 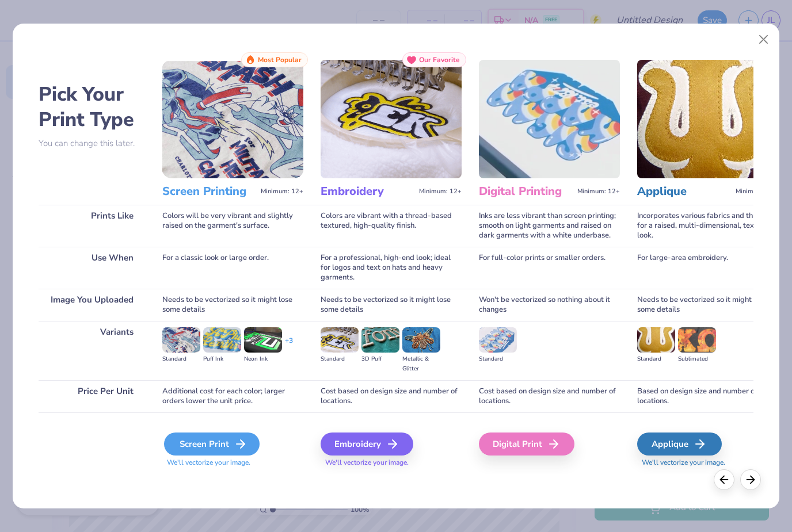 What do you see at coordinates (209, 192) in the screenshot?
I see `h3: Screen Printing` at bounding box center [209, 192].